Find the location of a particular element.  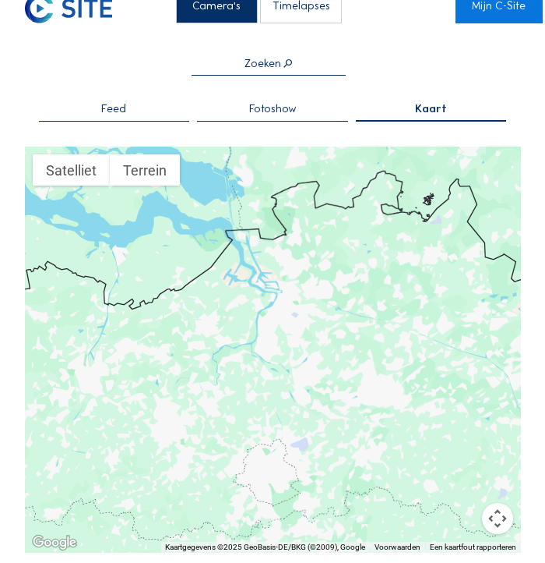

span: Kaartgegevens ©2025 GeoBasis-DE/BKG (©2009), Google is located at coordinates (265, 546).